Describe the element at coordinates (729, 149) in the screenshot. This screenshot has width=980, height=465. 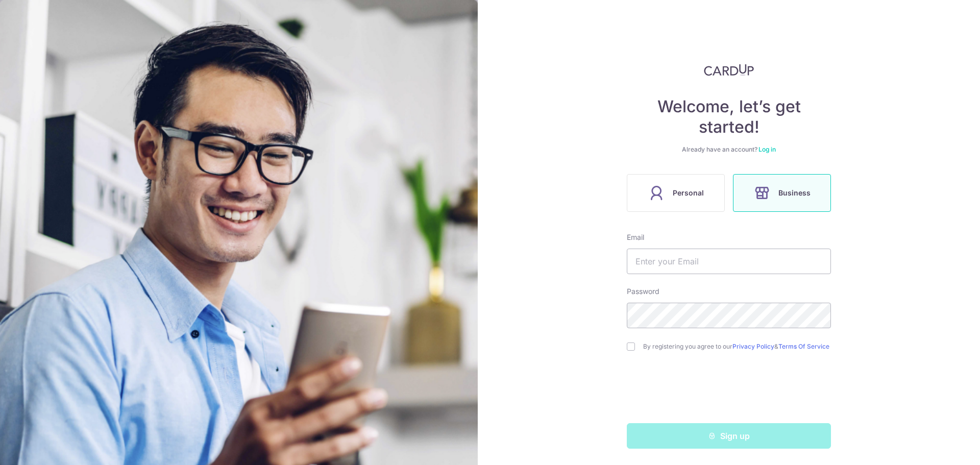
I see `div: Already have an account?` at that location.